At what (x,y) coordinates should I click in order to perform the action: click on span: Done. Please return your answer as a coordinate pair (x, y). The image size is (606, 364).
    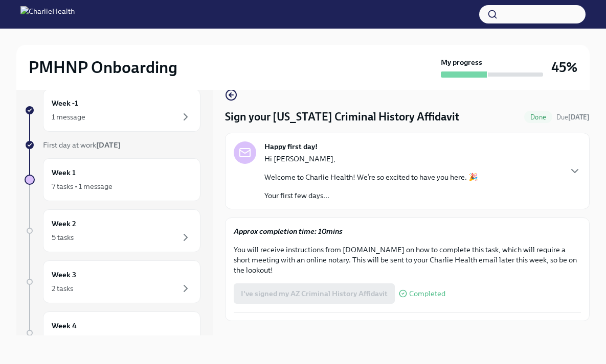
    Looking at the image, I should click on (538, 117).